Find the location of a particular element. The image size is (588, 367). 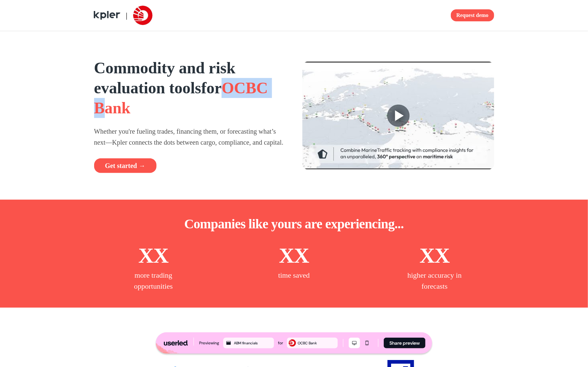

strong: Commodity and risk evaluation tools is located at coordinates (165, 78).